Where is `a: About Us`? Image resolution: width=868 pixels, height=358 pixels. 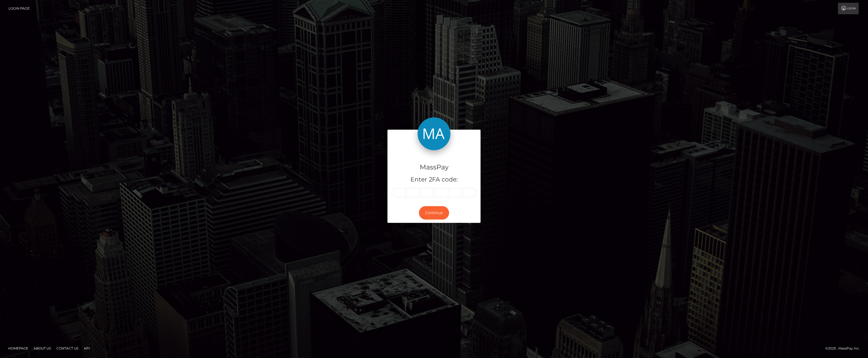
a: About Us is located at coordinates (42, 348).